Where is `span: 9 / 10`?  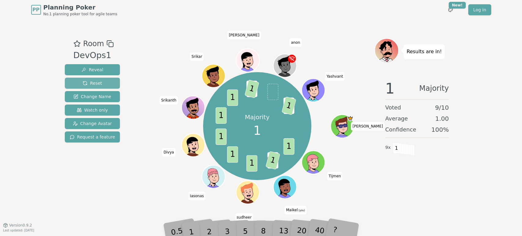 span: 9 / 10 is located at coordinates (442, 108).